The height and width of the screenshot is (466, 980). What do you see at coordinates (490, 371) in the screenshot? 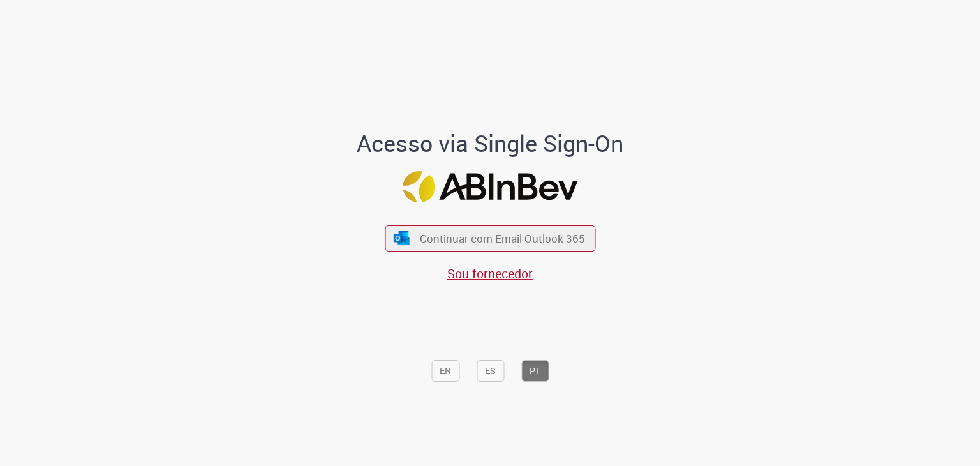
I see `button: ES` at bounding box center [490, 371].